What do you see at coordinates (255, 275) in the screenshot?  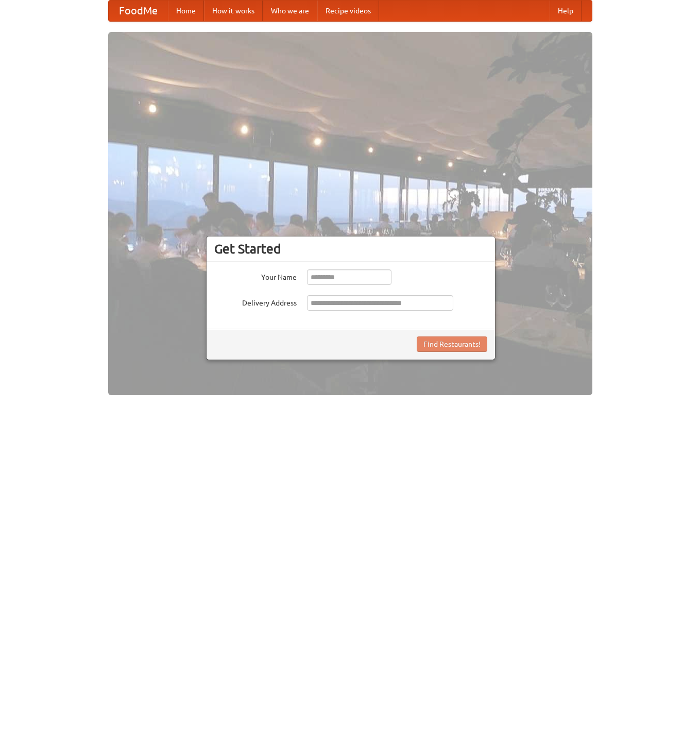 I see `label: Your Name` at bounding box center [255, 275].